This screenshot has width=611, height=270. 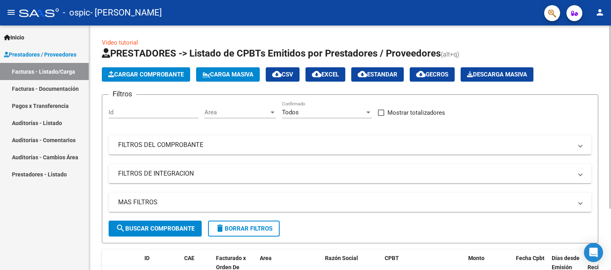 What do you see at coordinates (432, 74) in the screenshot?
I see `button: Gecros` at bounding box center [432, 74].